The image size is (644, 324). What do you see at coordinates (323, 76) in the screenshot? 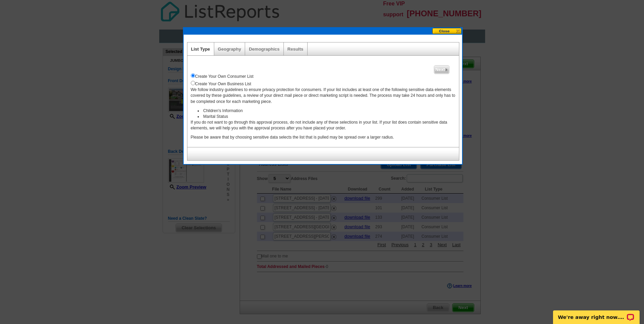
I see `div: Create Your Own Consumer List` at bounding box center [323, 76].